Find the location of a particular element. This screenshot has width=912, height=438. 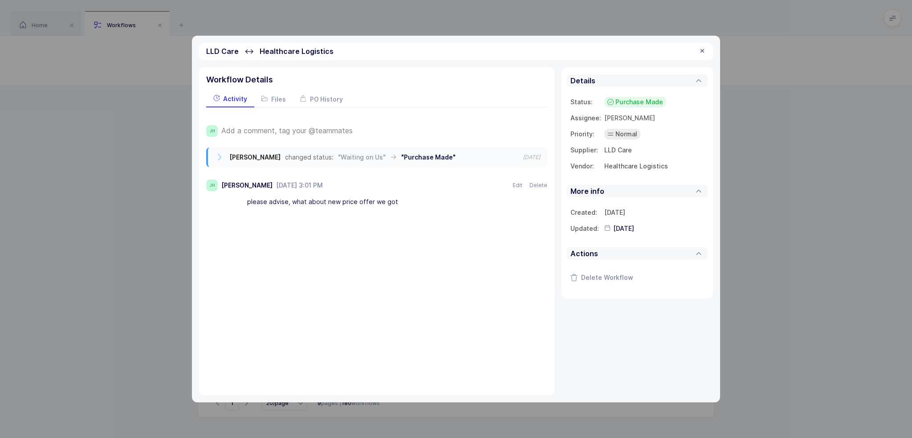

div: please advise, what about new price offer we got is located at coordinates (392, 202).